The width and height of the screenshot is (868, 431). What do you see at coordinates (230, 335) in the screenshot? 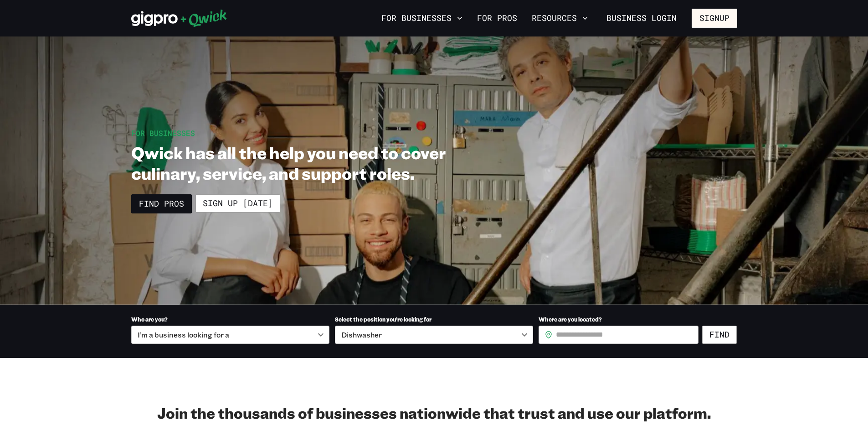
I see `div: I’m a business looking for a` at bounding box center [230, 335].